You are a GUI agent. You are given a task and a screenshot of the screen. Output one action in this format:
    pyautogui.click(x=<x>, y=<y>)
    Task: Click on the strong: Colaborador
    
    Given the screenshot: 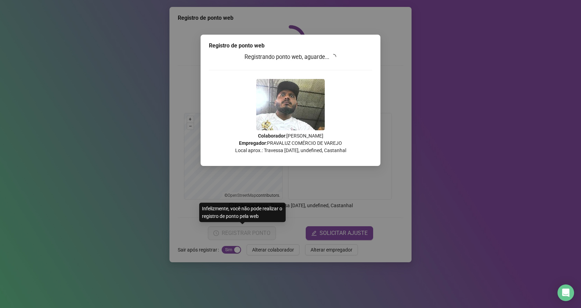 What is the action you would take?
    pyautogui.click(x=272, y=136)
    